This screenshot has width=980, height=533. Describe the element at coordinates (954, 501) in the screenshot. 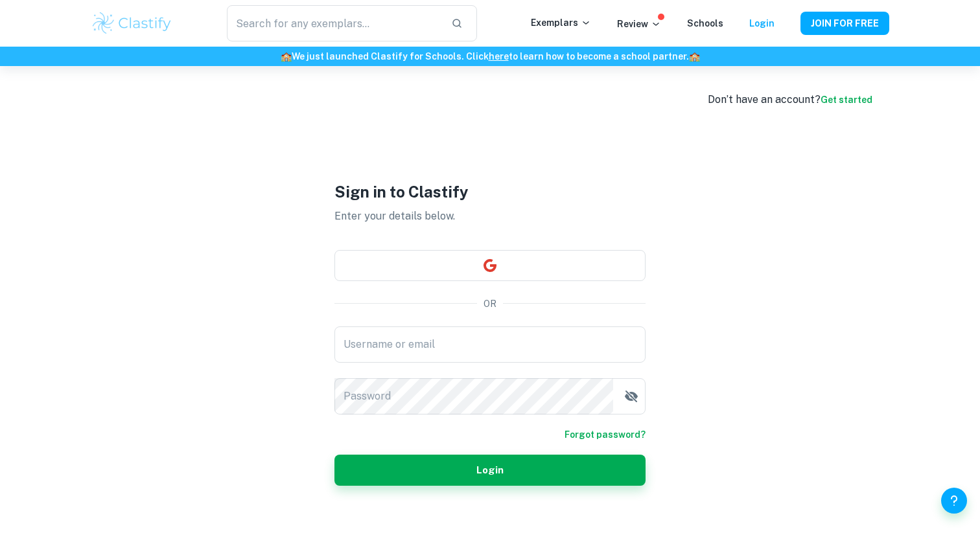

I see `button: Help and Feedback` at that location.